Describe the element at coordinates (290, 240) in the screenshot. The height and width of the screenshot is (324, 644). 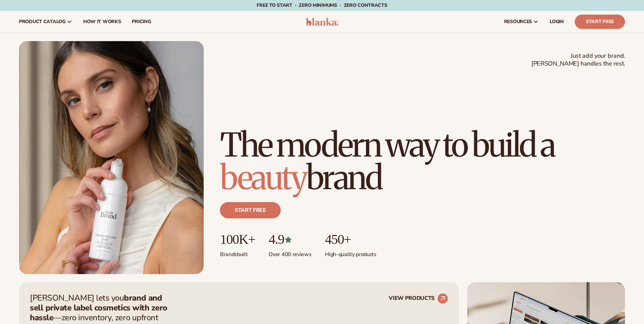
I see `p: 4.9` at that location.